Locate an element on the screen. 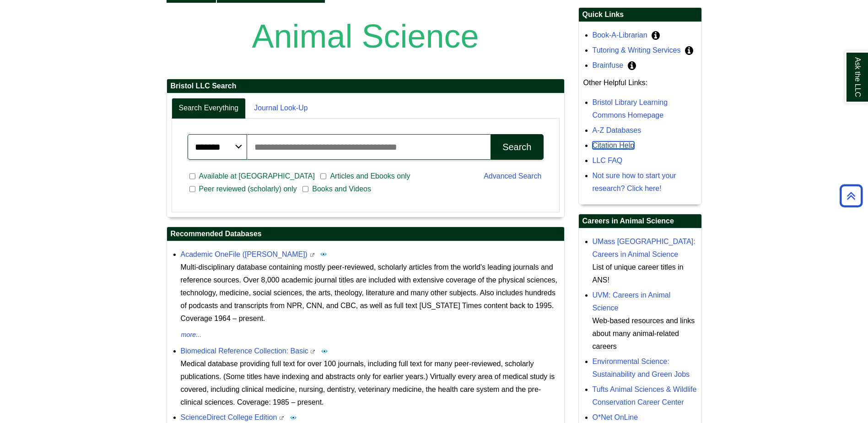  a: O*Net OnLine is located at coordinates (616, 417).